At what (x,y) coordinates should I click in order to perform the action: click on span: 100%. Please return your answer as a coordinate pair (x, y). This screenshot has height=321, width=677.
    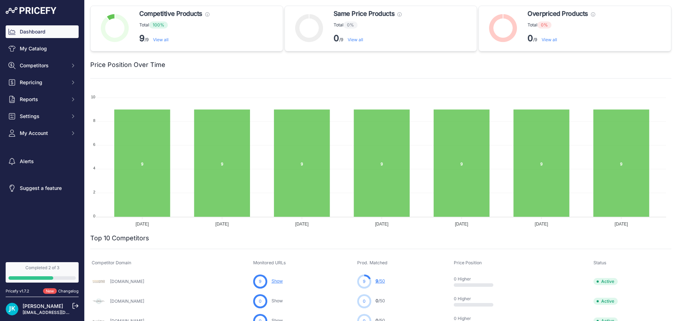
    Looking at the image, I should click on (158, 25).